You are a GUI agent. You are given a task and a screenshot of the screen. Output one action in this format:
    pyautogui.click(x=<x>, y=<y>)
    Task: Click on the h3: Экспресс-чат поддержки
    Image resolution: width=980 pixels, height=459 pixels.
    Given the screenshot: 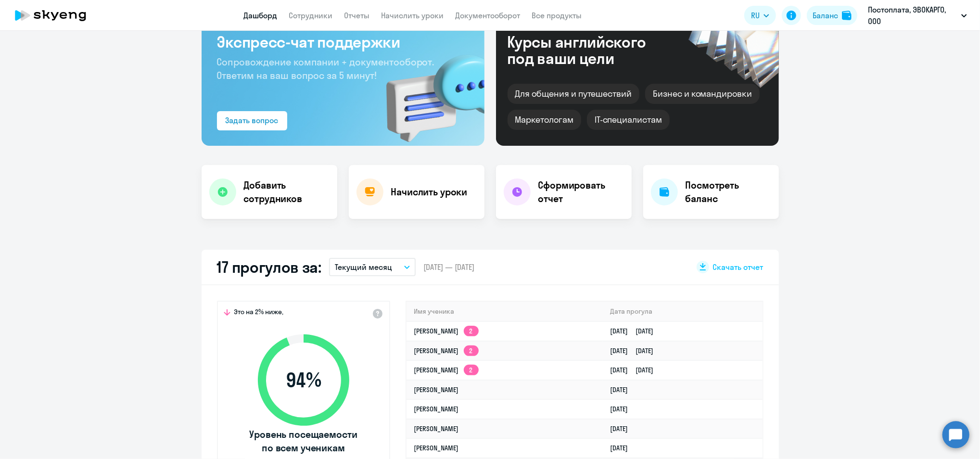 What is the action you would take?
    pyautogui.click(x=343, y=42)
    